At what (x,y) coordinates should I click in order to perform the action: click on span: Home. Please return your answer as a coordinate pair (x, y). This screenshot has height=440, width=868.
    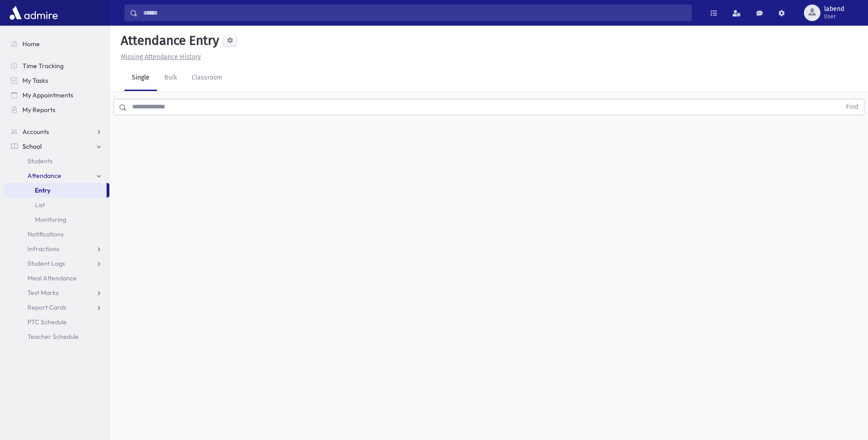
    Looking at the image, I should click on (31, 44).